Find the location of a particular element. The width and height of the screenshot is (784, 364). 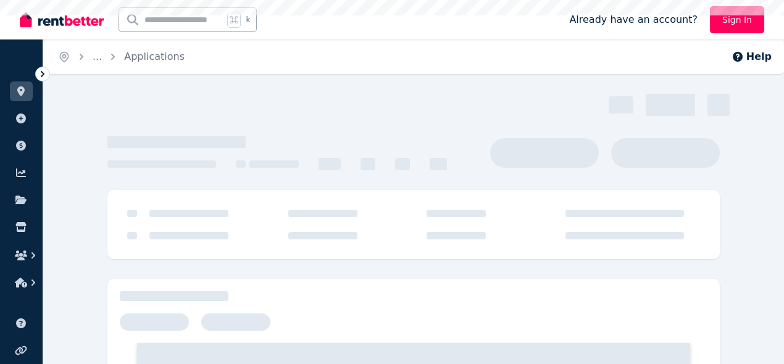

span: k is located at coordinates (248, 20).